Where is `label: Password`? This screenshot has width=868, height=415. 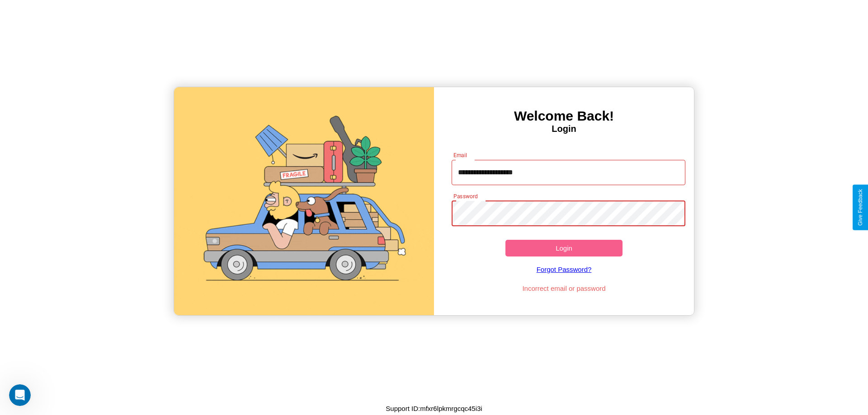 label: Password is located at coordinates (466, 196).